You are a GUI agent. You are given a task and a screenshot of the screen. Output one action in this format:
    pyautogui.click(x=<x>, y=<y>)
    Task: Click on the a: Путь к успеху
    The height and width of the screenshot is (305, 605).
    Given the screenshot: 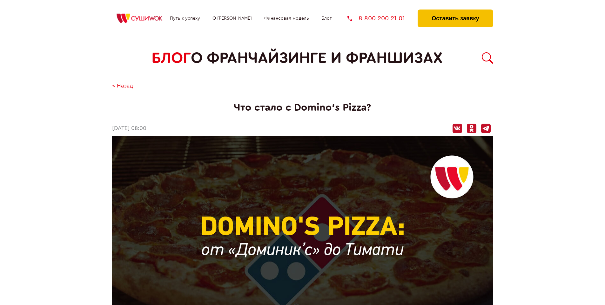 What is the action you would take?
    pyautogui.click(x=185, y=18)
    